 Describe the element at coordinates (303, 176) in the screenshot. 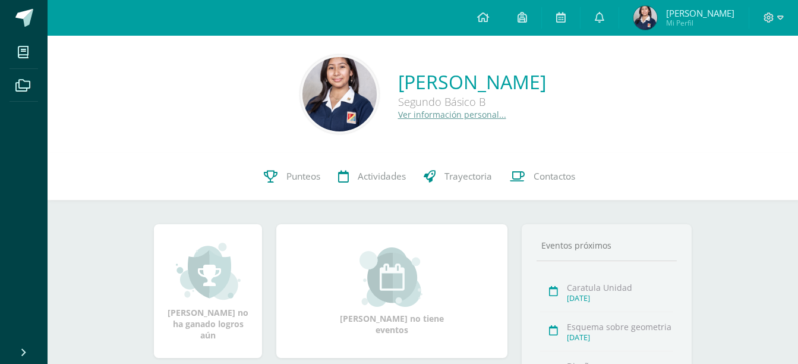

I see `span: Punteos` at that location.